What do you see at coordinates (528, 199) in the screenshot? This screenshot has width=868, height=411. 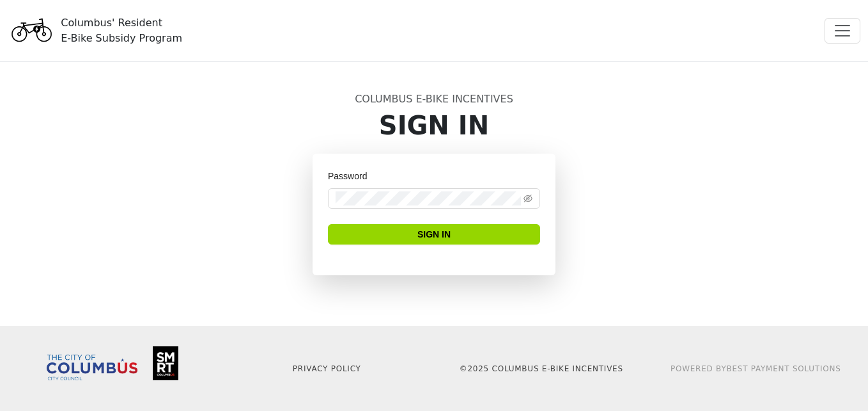 I see `span: eye-invisible` at bounding box center [528, 199].